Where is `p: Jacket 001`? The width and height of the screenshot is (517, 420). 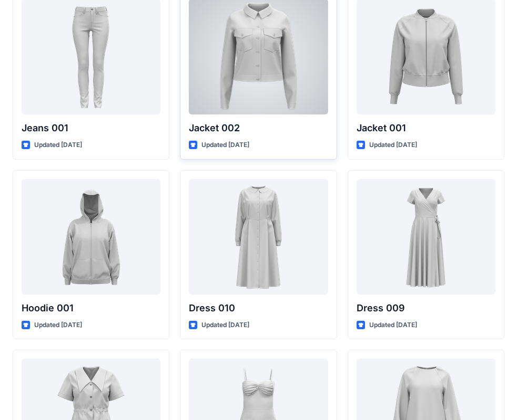 p: Jacket 001 is located at coordinates (426, 128).